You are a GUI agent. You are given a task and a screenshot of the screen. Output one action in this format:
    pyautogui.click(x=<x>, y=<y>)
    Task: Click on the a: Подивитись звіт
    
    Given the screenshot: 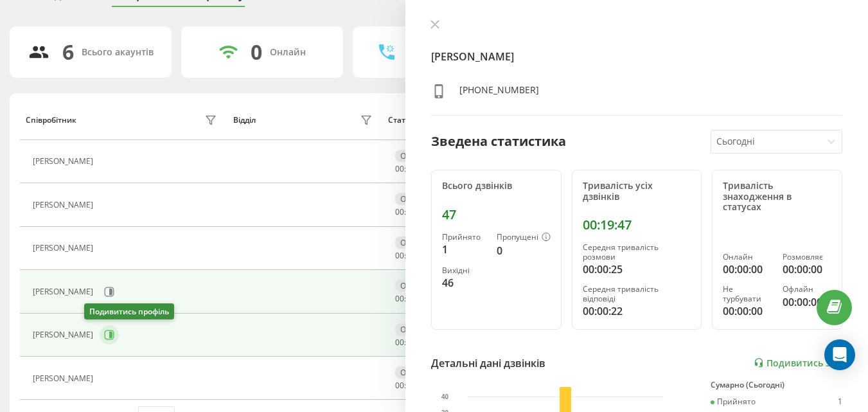 What is the action you would take?
    pyautogui.click(x=798, y=363)
    